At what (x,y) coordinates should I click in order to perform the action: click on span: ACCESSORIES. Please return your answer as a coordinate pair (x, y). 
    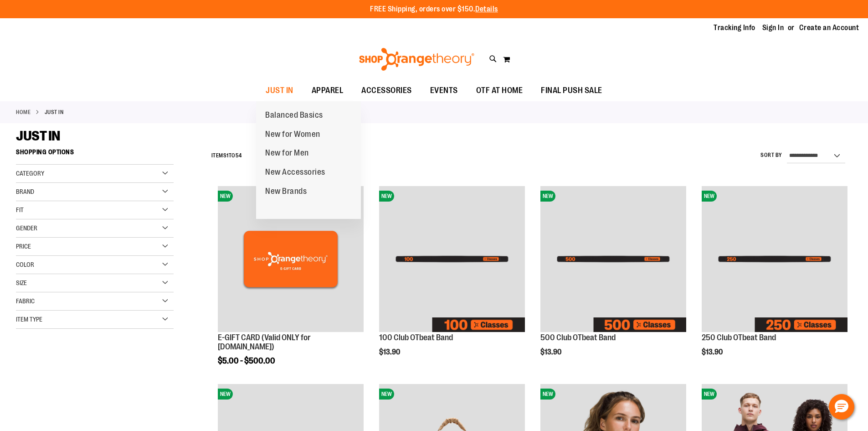
    Looking at the image, I should click on (386, 90).